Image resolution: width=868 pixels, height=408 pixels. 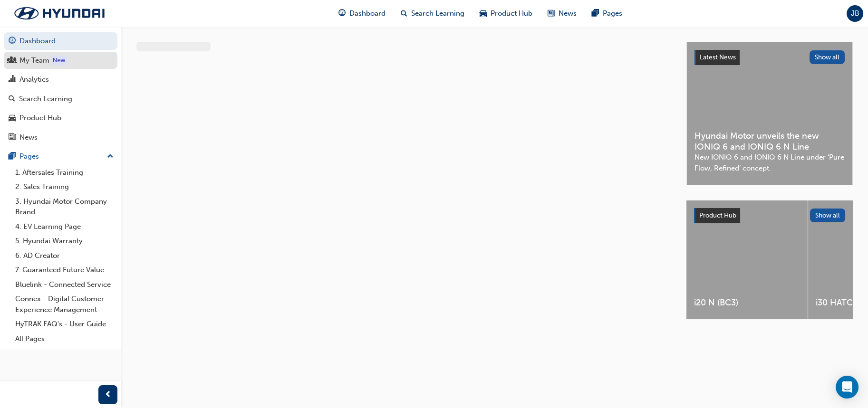 What do you see at coordinates (41, 118) in the screenshot?
I see `div: Product Hub` at bounding box center [41, 118].